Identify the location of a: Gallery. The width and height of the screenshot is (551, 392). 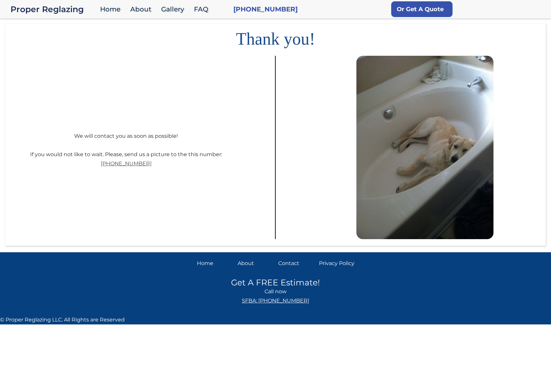
(174, 9).